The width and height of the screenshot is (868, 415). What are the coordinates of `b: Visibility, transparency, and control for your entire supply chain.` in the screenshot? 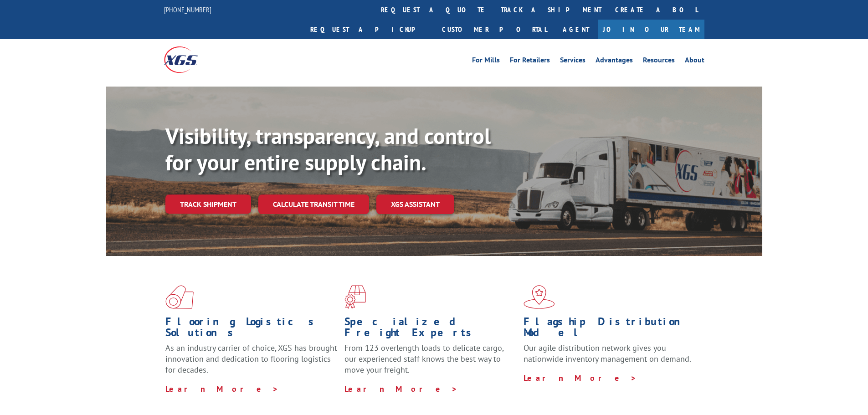 It's located at (328, 149).